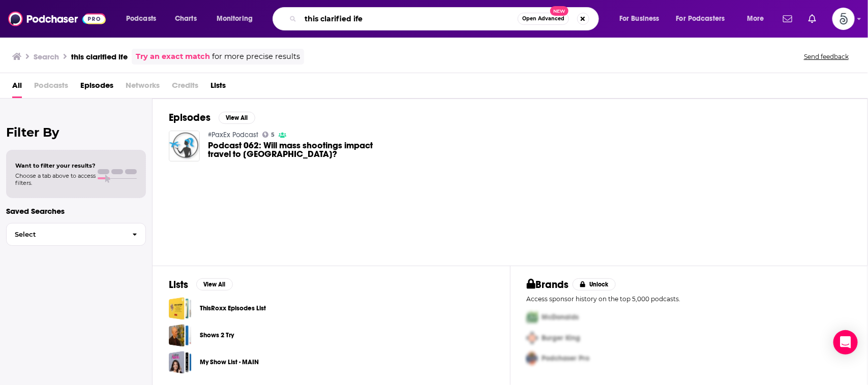  What do you see at coordinates (269, 135) in the screenshot?
I see `a: 5` at bounding box center [269, 135].